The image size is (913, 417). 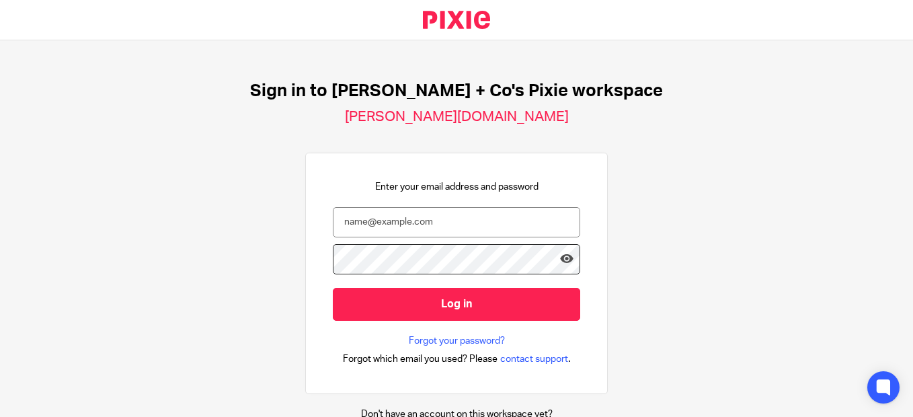 I want to click on span: Forgot which email you used? Please, so click(x=420, y=359).